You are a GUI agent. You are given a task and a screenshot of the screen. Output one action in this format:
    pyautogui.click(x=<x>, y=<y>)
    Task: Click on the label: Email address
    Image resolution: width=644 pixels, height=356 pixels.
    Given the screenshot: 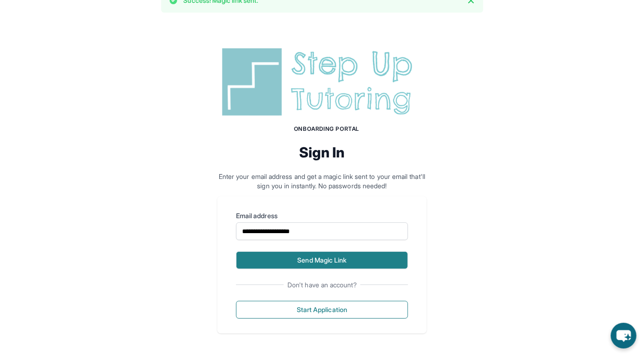 What is the action you would take?
    pyautogui.click(x=322, y=216)
    